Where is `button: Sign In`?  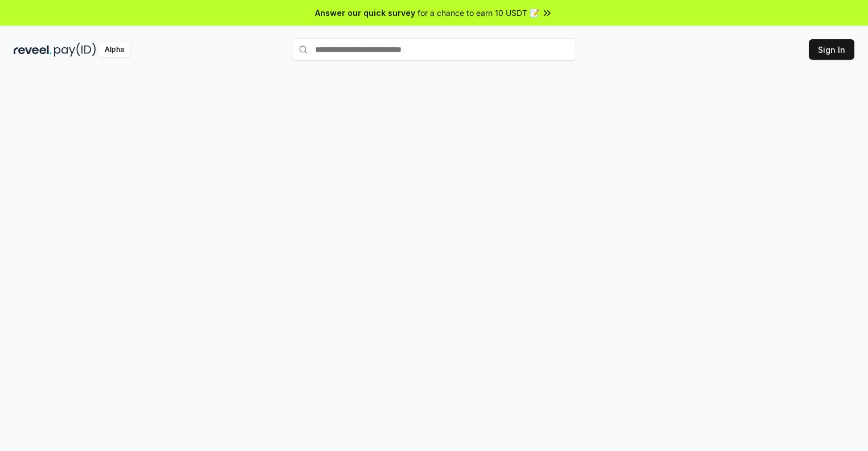
button: Sign In is located at coordinates (831, 50).